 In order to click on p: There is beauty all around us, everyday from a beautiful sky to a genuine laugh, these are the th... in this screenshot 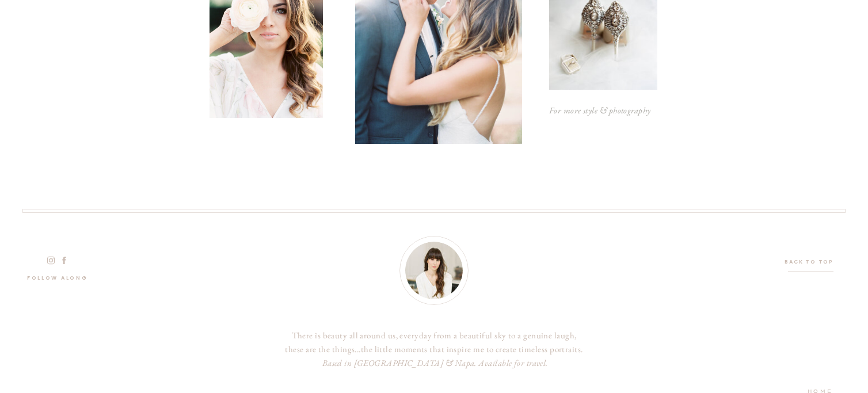, I will do `click(434, 352)`.